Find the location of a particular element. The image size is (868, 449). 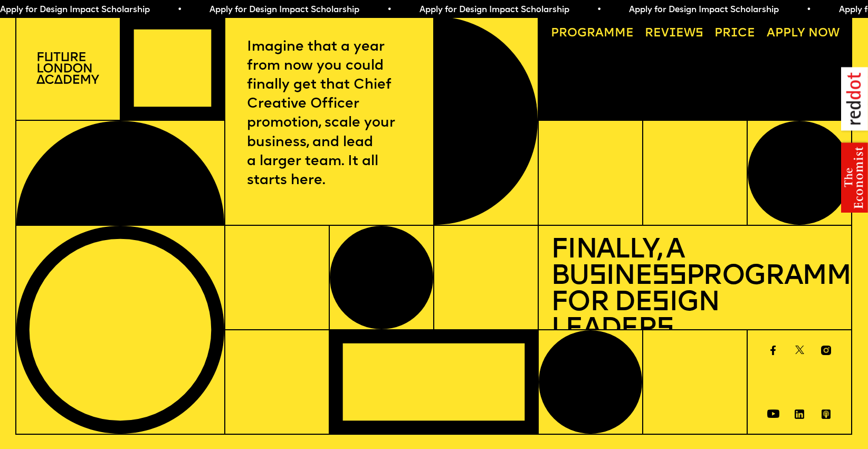

span: A is located at coordinates (771, 33).